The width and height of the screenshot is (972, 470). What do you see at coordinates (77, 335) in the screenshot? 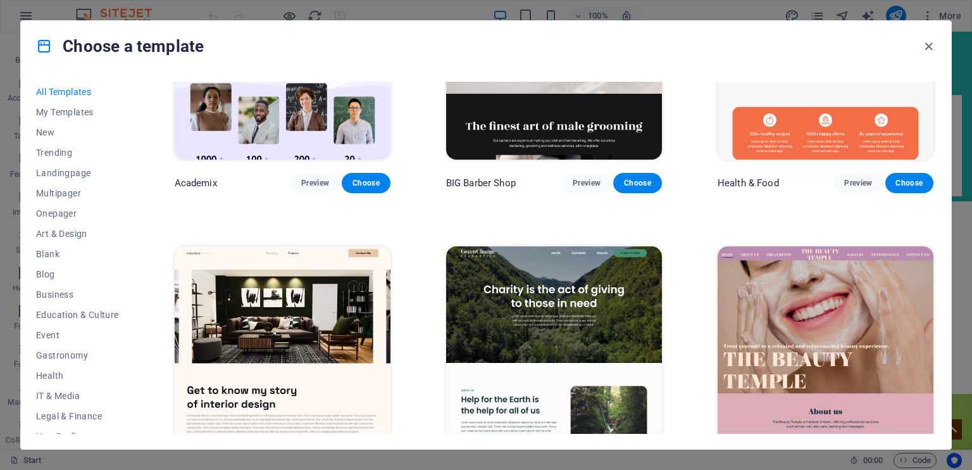
I see `span: Event` at bounding box center [77, 335].